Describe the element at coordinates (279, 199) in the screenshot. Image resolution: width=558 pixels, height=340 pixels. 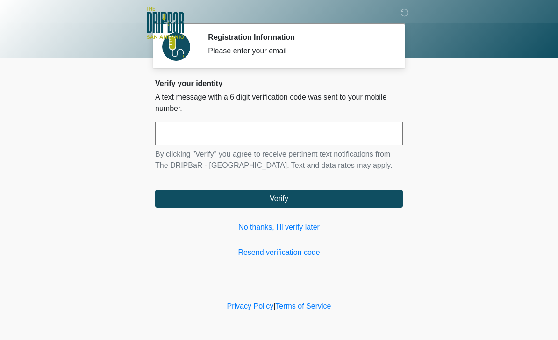
I see `button: Verify` at that location.